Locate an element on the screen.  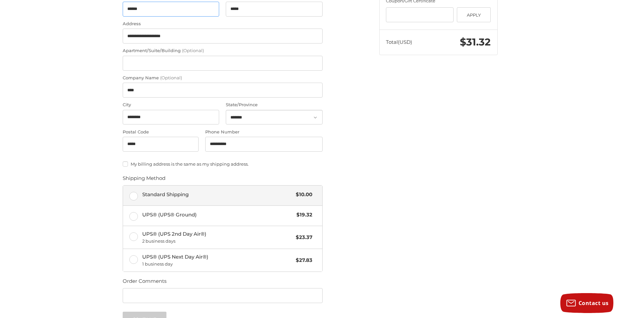
span: $19.32 is located at coordinates (303, 215).